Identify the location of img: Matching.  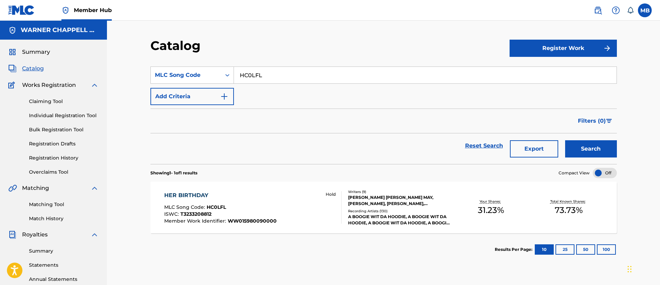
(12, 188).